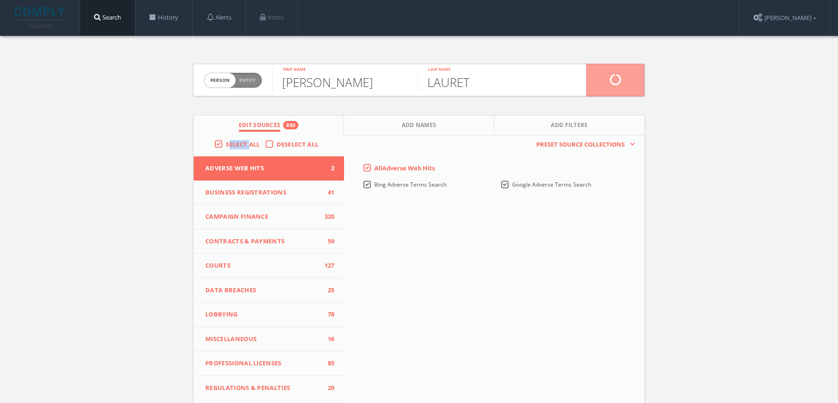 The image size is (838, 403). Describe the element at coordinates (328, 363) in the screenshot. I see `span: 85` at that location.